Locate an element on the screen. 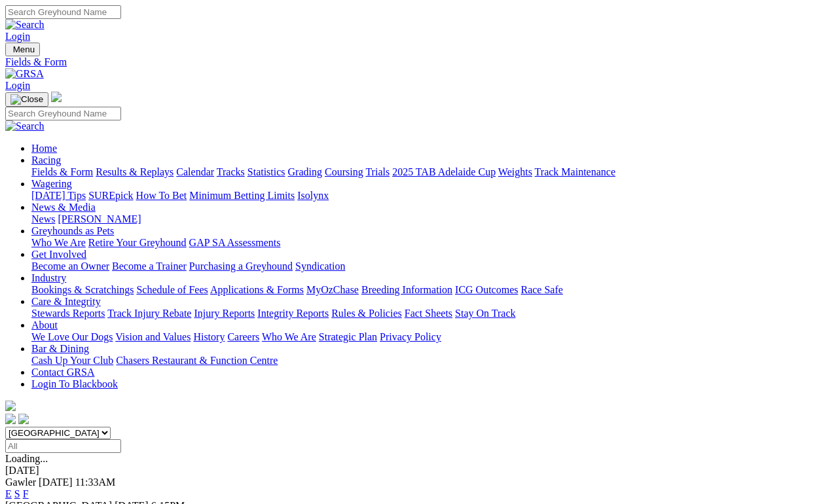 This screenshot has width=838, height=504. a: Weights is located at coordinates (515, 172).